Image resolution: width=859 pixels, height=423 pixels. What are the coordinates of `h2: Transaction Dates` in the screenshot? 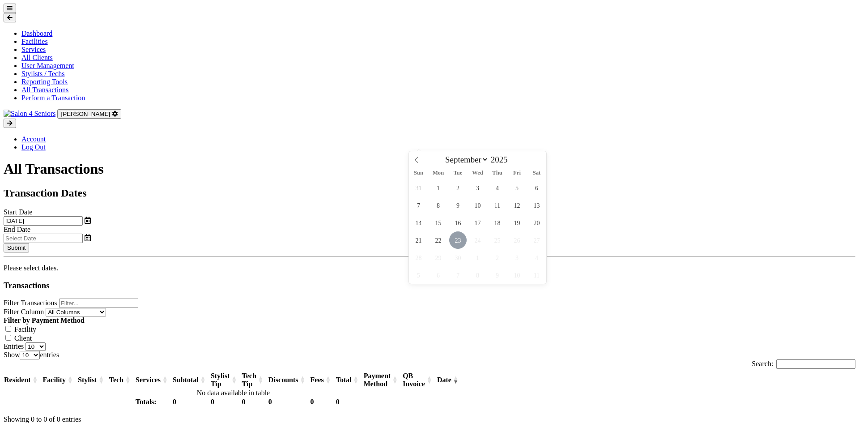 It's located at (430, 193).